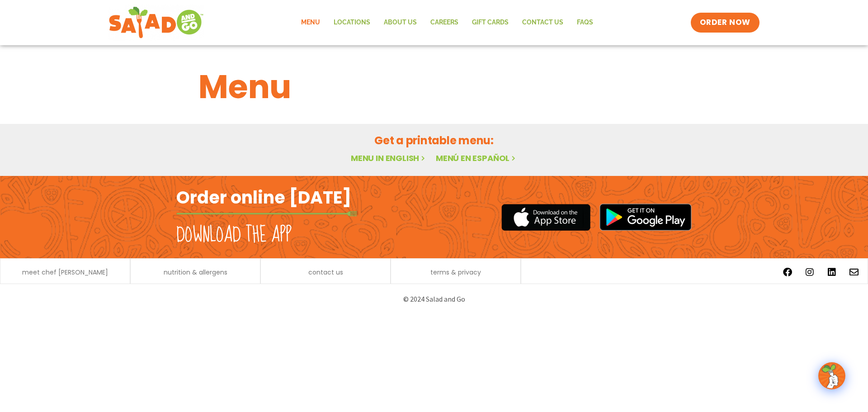  I want to click on h2: Download the app, so click(234, 235).